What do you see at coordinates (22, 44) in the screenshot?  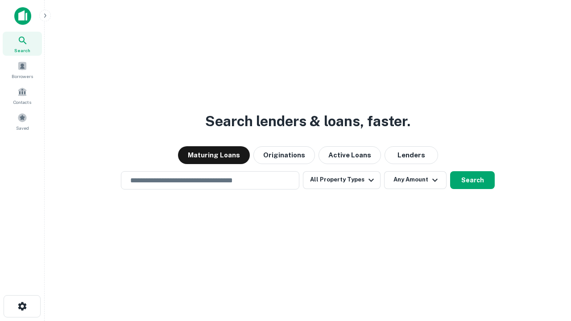 I see `div: Search` at bounding box center [22, 44].